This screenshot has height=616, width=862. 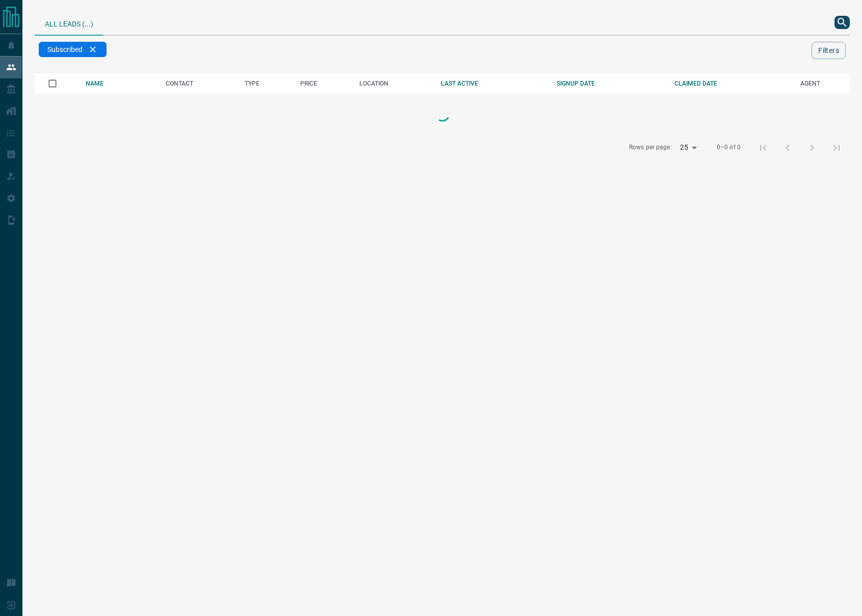 I want to click on div: All Leads (...), so click(x=69, y=23).